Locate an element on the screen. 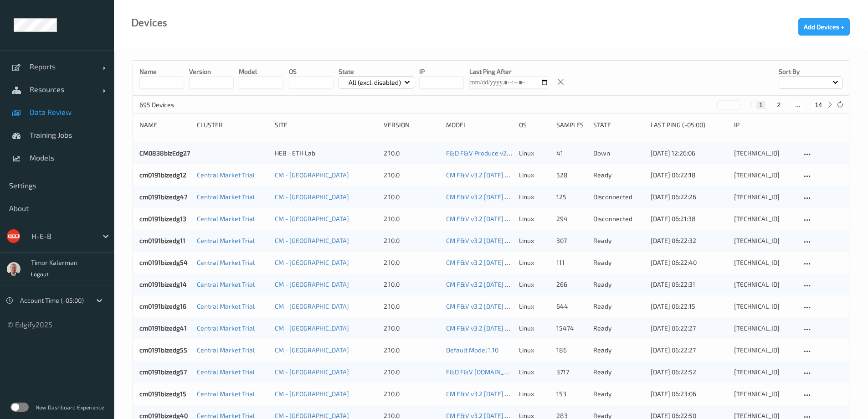  a: cm0191bizedg41 is located at coordinates (164, 328).